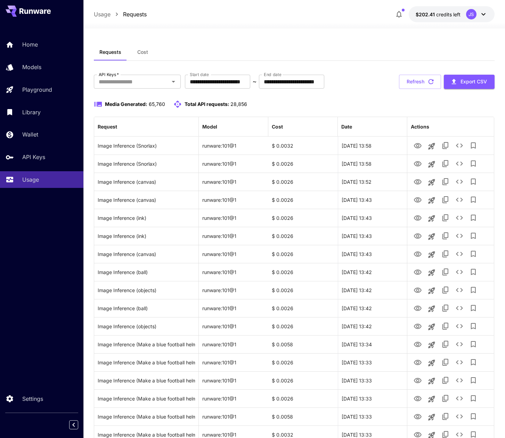  I want to click on p: Home, so click(30, 44).